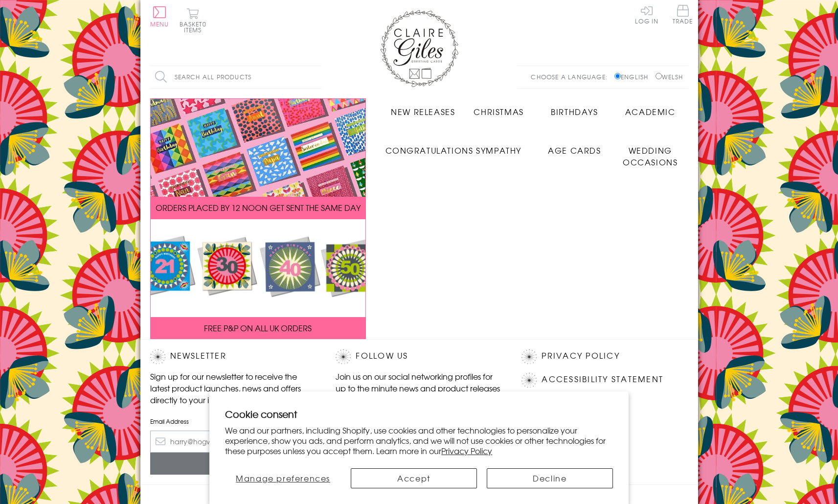 The height and width of the screenshot is (504, 838). Describe the element at coordinates (574, 147) in the screenshot. I see `a: Age Cards` at that location.